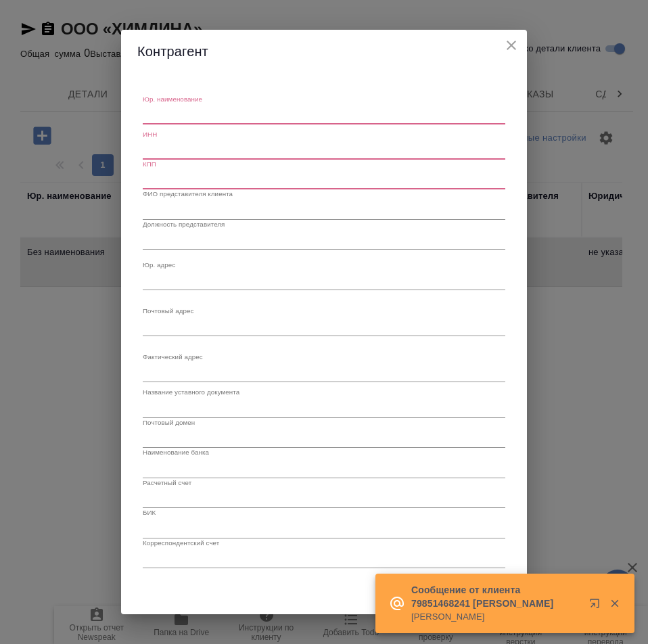  I want to click on label: ИНН, so click(150, 134).